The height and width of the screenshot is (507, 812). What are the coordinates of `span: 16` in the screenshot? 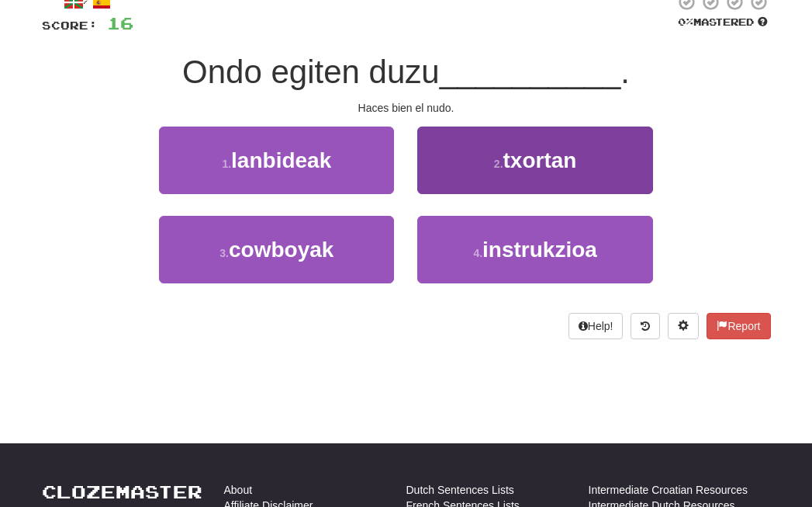 It's located at (120, 22).